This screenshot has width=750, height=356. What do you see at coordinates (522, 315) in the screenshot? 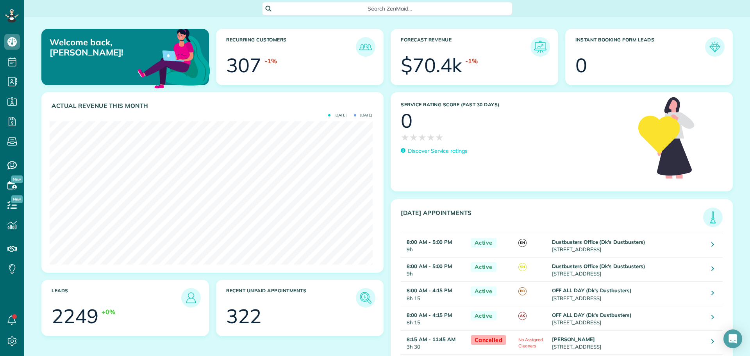
I see `span: AK` at bounding box center [522, 315].